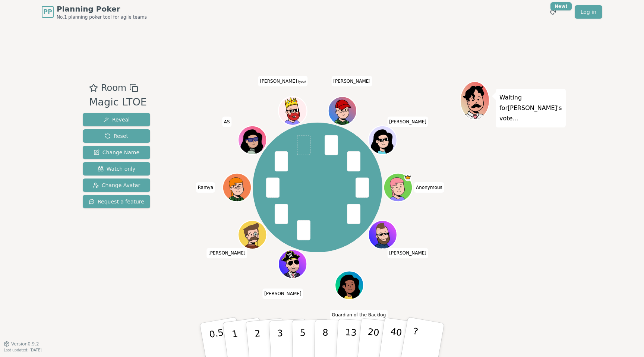 The image size is (644, 357). I want to click on span: Reveal, so click(116, 120).